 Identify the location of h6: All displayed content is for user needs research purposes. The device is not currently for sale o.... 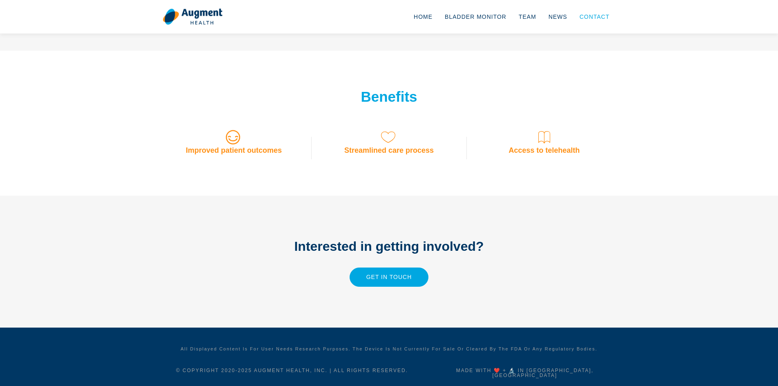
(389, 349).